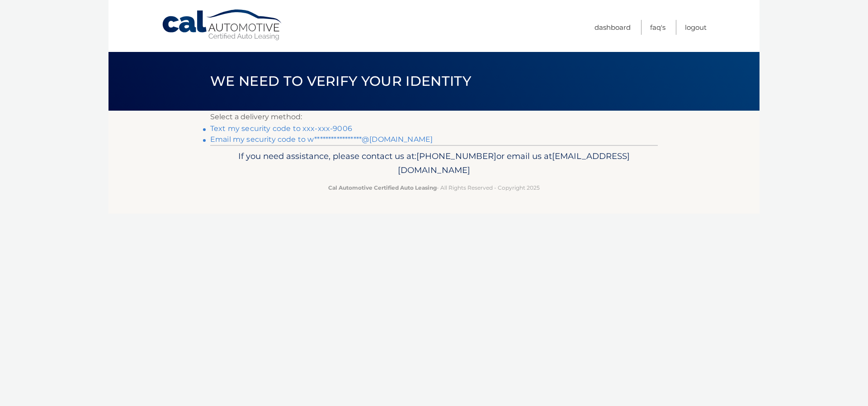 The height and width of the screenshot is (406, 868). What do you see at coordinates (613, 27) in the screenshot?
I see `a: Dashboard` at bounding box center [613, 27].